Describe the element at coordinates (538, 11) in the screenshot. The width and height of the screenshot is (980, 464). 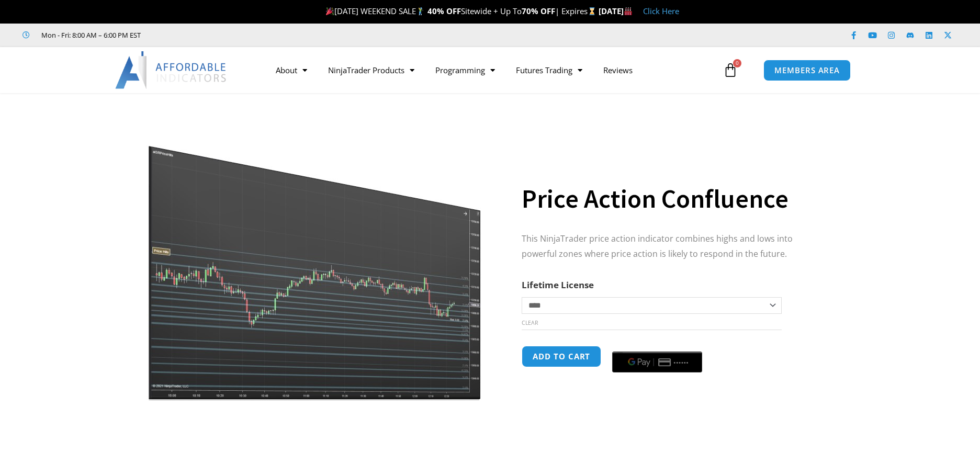
I see `strong: 70% OFF` at that location.